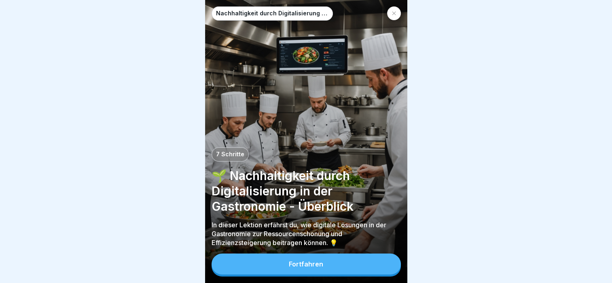 This screenshot has width=612, height=283. Describe the element at coordinates (230, 154) in the screenshot. I see `p: 7 Schritte` at that location.